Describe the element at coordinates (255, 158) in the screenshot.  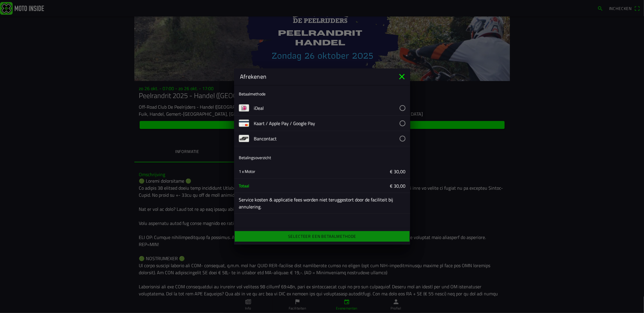
I see `ion-label: Betalingsoverzicht` at that location.